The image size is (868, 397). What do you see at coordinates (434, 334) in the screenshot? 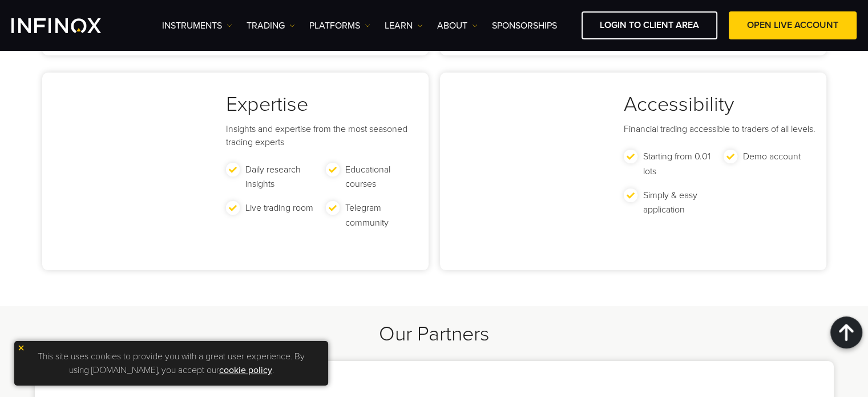
I see `h2: Our Partners` at bounding box center [434, 334].